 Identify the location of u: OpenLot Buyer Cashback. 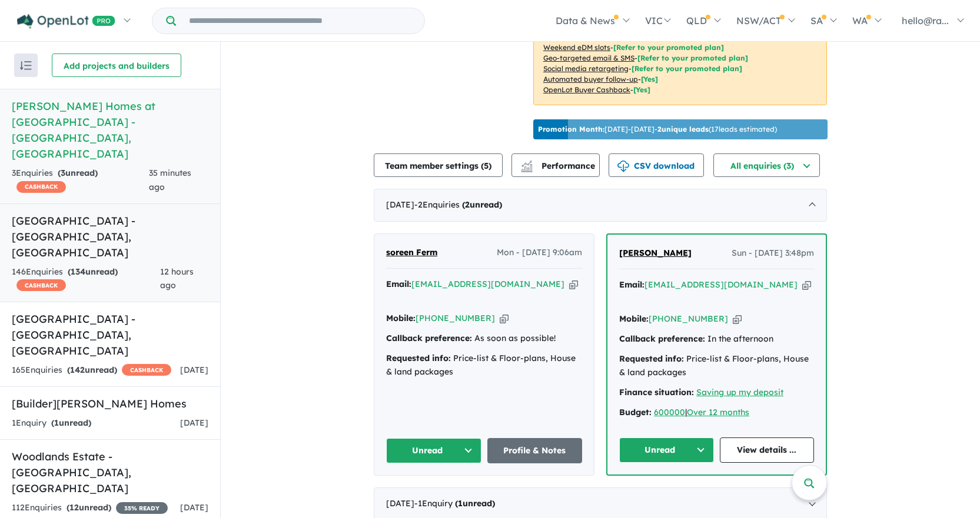
(587, 90).